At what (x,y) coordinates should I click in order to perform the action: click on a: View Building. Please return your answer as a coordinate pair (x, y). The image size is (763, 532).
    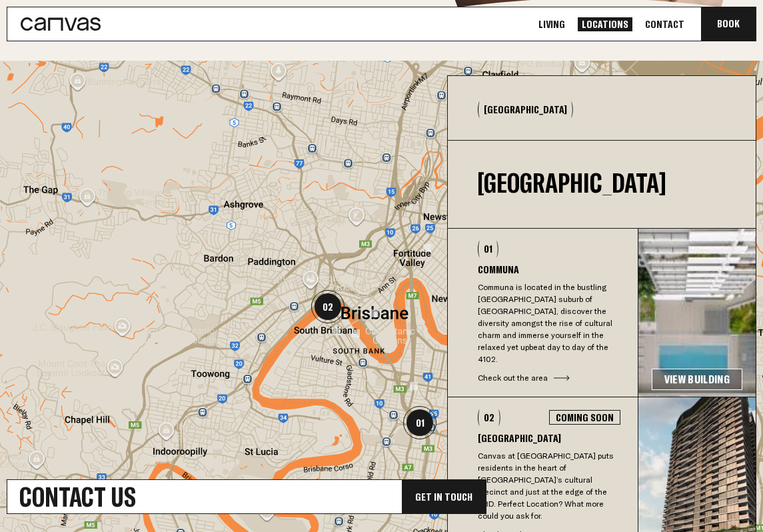
    Looking at the image, I should click on (697, 380).